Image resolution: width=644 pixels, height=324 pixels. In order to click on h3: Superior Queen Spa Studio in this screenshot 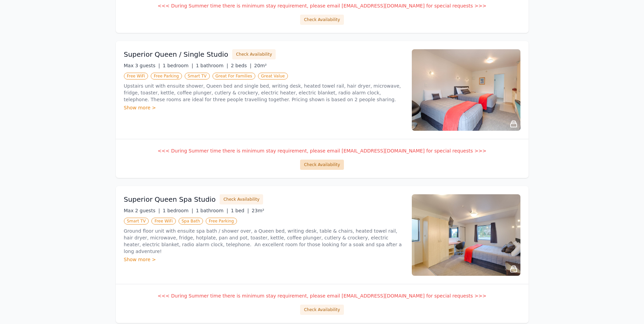, I will do `click(170, 199)`.